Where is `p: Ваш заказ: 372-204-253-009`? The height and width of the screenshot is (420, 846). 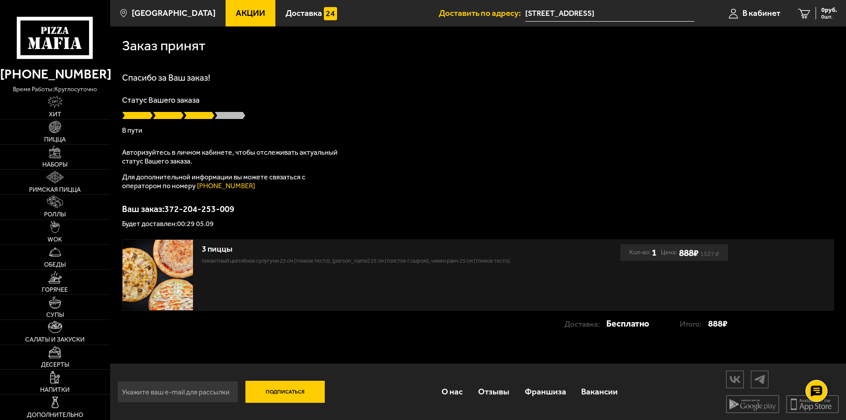 p: Ваш заказ: 372-204-253-009 is located at coordinates (478, 209).